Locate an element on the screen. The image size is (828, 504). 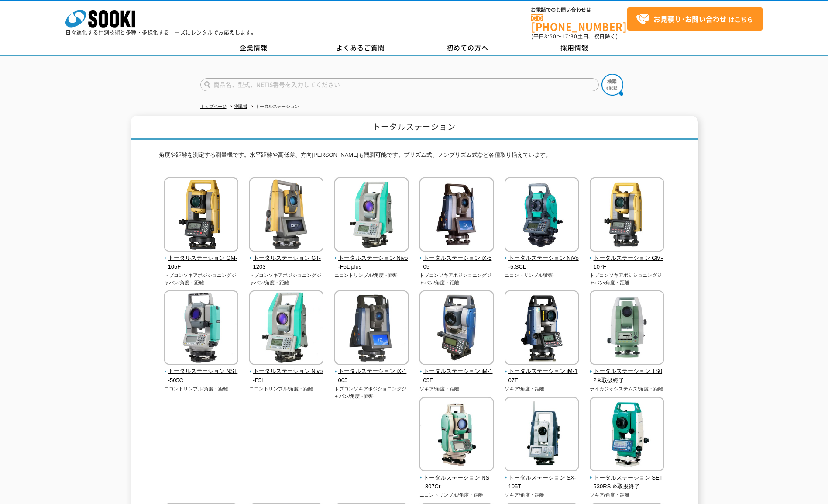
a: トータルステーション Nivo-F5L is located at coordinates (286, 372).